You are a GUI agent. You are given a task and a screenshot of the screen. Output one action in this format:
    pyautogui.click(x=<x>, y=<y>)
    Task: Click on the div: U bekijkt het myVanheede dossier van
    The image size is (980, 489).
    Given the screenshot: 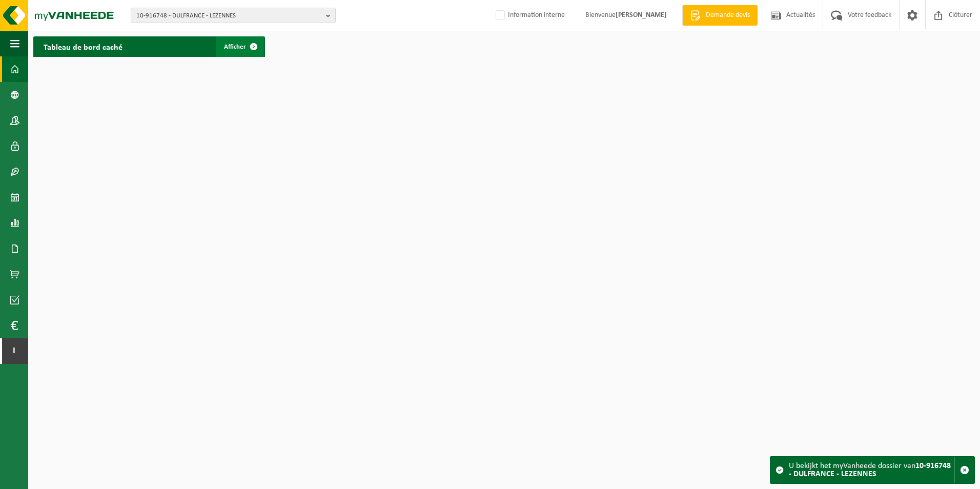 What is the action you would take?
    pyautogui.click(x=871, y=470)
    